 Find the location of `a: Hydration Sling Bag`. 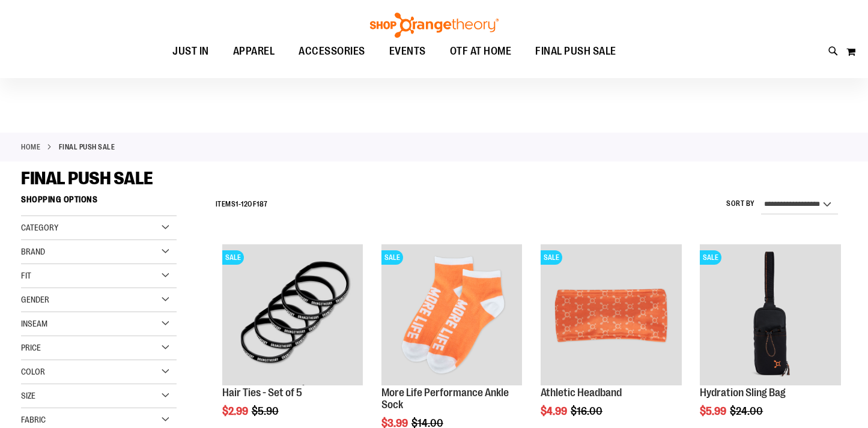

a: Hydration Sling Bag is located at coordinates (742, 393).